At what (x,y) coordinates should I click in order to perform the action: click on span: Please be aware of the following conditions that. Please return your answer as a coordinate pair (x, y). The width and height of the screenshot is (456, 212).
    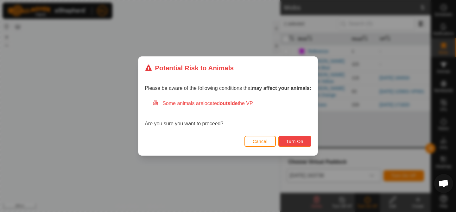
    Looking at the image, I should click on (228, 88).